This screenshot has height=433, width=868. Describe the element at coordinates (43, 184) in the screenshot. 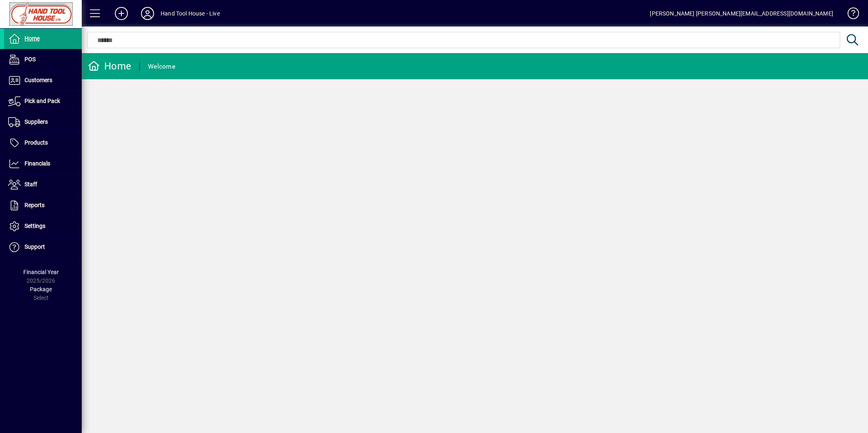

I see `a: Staff` at that location.